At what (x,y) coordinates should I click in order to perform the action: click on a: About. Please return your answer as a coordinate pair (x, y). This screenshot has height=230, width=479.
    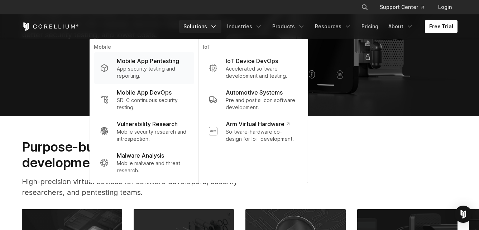
    Looking at the image, I should click on (401, 27).